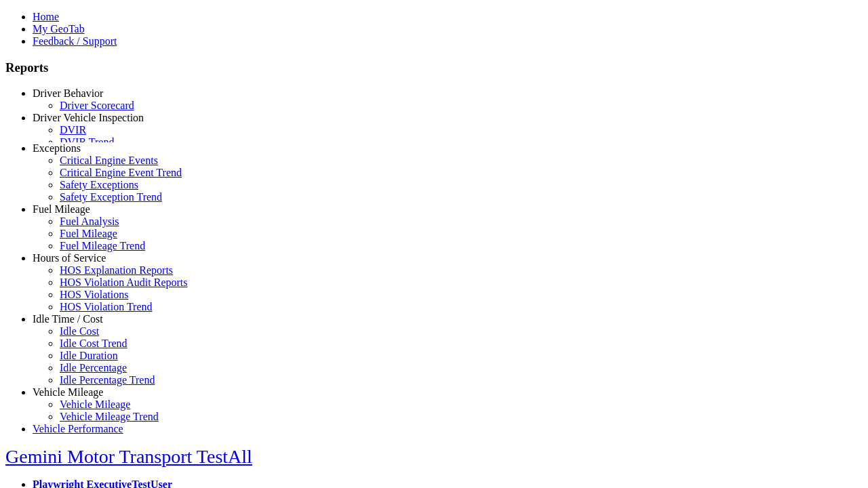 Image resolution: width=868 pixels, height=488 pixels. What do you see at coordinates (58, 28) in the screenshot?
I see `a: My GeoTab` at bounding box center [58, 28].